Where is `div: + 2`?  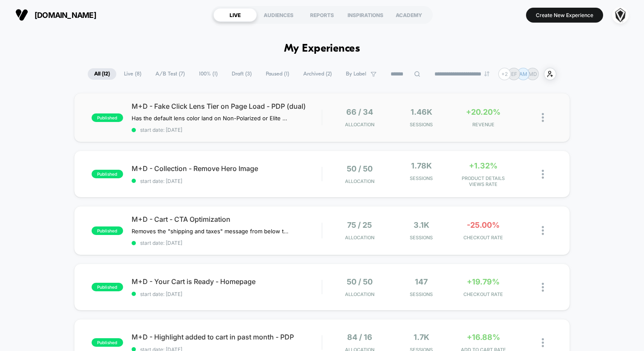 div: + 2 is located at coordinates (504, 74).